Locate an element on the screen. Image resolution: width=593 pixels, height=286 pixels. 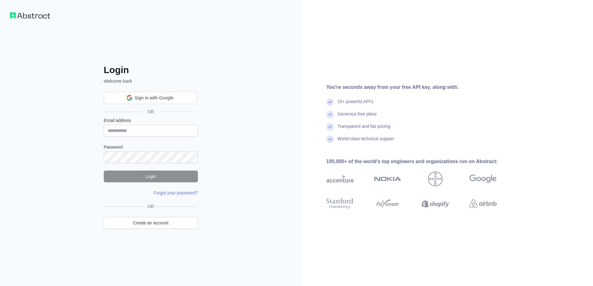
div: 100,000+ of the world's top engineers and organizations run on Abstract: is located at coordinates (422, 162).